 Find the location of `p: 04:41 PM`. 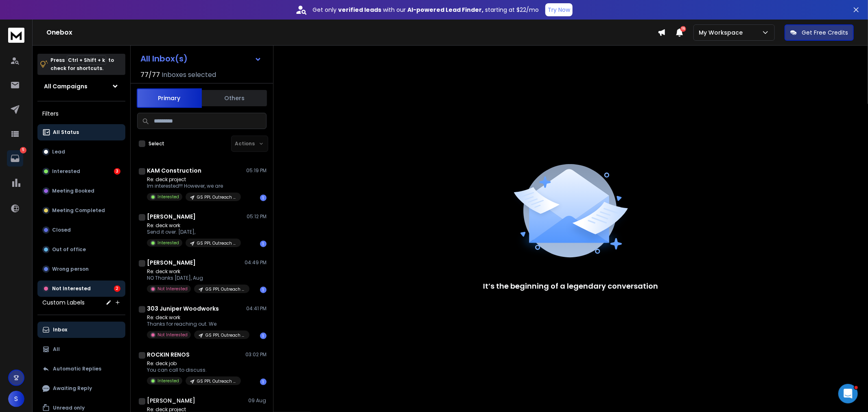

p: 04:41 PM is located at coordinates (256, 309).